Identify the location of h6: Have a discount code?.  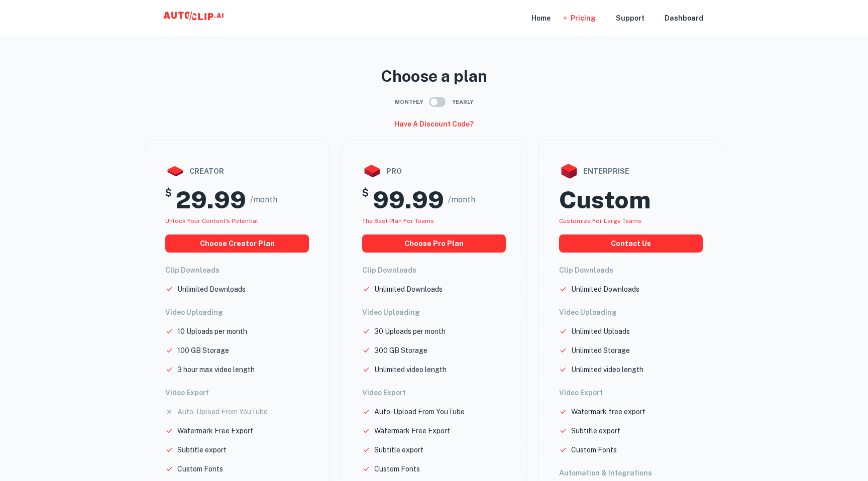
(434, 124).